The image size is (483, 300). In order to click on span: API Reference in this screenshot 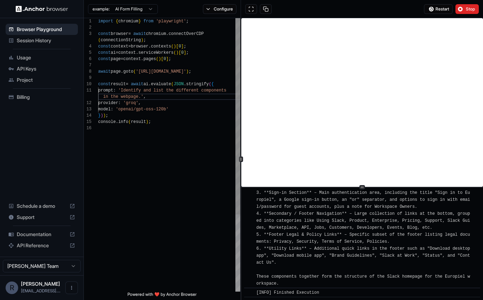, I will do `click(42, 246)`.